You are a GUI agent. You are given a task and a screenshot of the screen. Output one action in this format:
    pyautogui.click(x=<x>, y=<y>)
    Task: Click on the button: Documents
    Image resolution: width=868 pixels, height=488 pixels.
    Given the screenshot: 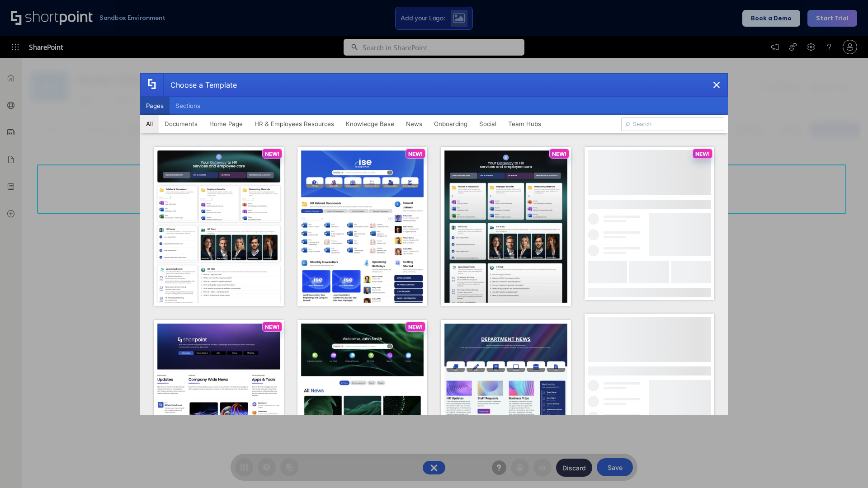 What is the action you would take?
    pyautogui.click(x=180, y=124)
    